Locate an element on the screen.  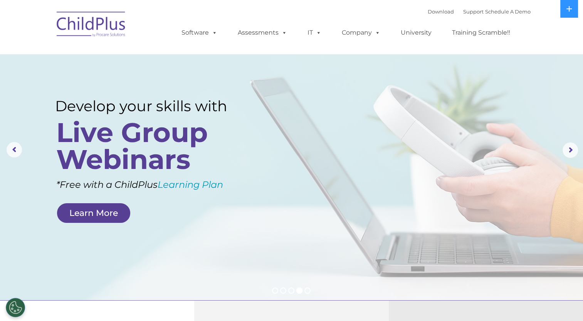
span: Phone number is located at coordinates (123, 85).